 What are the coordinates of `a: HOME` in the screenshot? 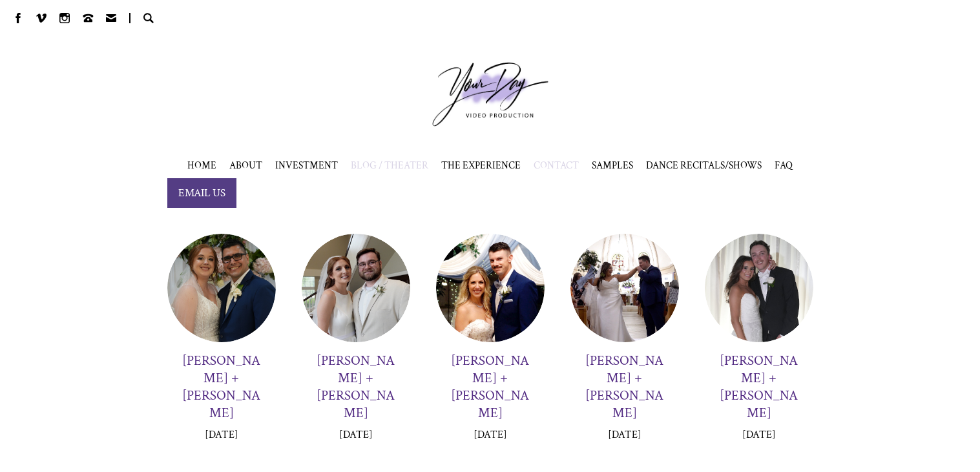 It's located at (201, 165).